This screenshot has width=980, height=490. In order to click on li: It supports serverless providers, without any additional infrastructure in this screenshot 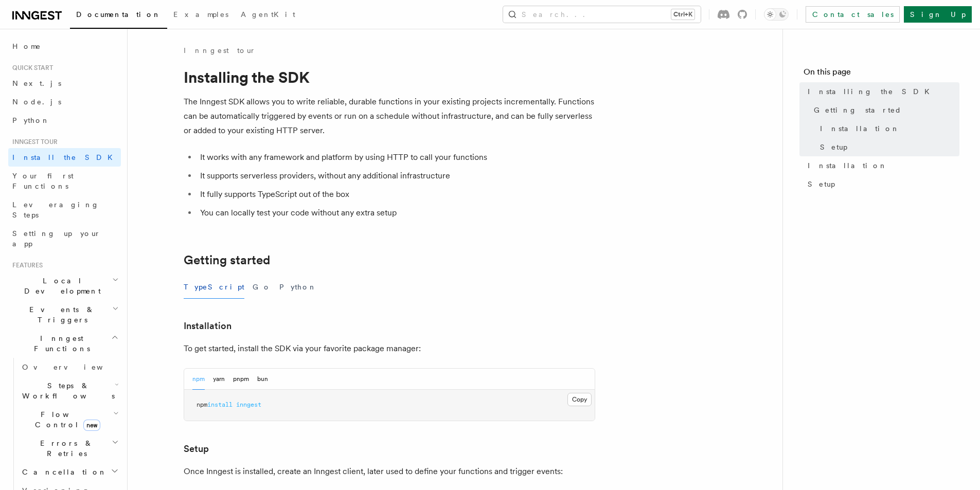, I will do `click(396, 176)`.